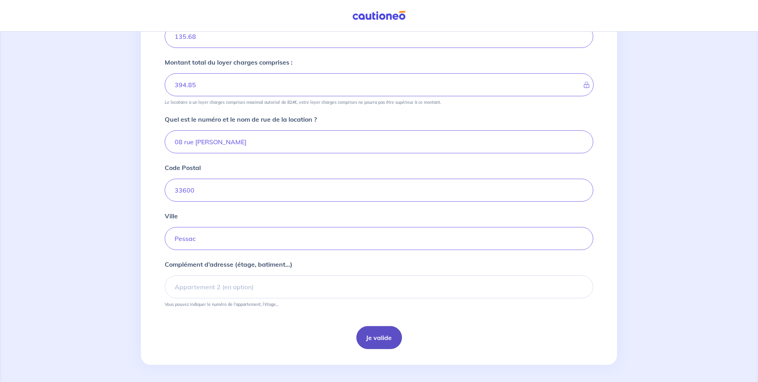  What do you see at coordinates (379, 15) in the screenshot?
I see `img: Cautioneo` at bounding box center [379, 15].